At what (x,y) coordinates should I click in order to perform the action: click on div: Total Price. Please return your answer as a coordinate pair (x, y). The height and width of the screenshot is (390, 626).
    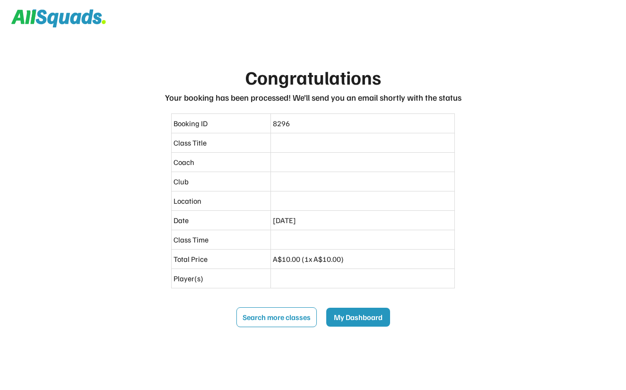
    Looking at the image, I should click on (221, 259).